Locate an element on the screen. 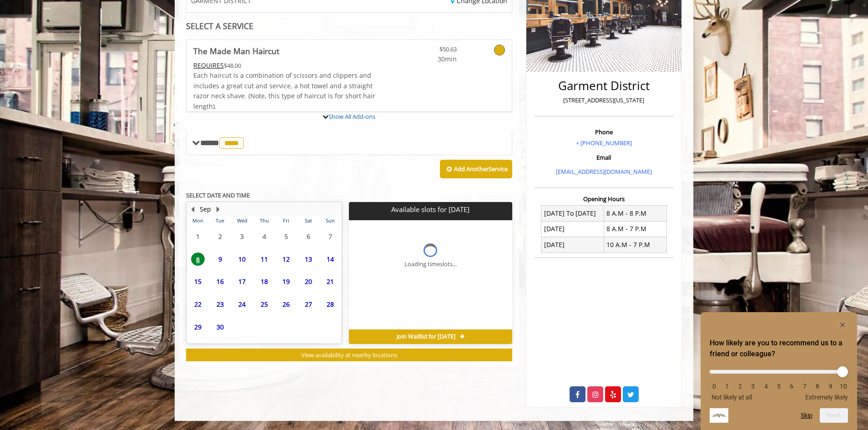 The image size is (868, 430). td: Select day12 is located at coordinates (286, 259).